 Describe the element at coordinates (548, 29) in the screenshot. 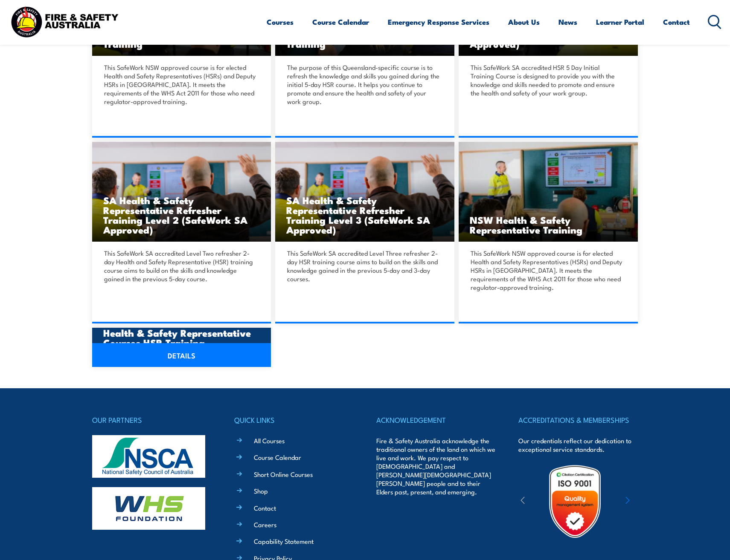

I see `h3: SA Health & Safety Representative Initial 5 Day Training (SafeWork SA Approved)` at that location.